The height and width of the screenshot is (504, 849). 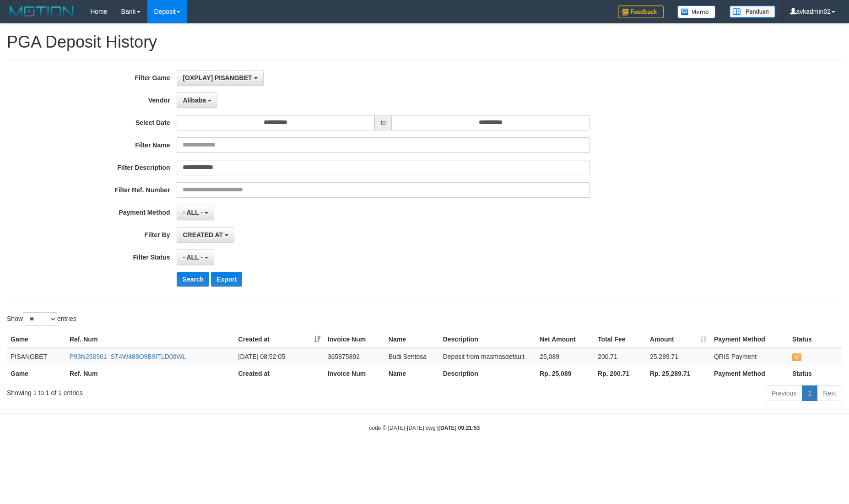 What do you see at coordinates (197, 100) in the screenshot?
I see `button: Alibaba` at bounding box center [197, 100].